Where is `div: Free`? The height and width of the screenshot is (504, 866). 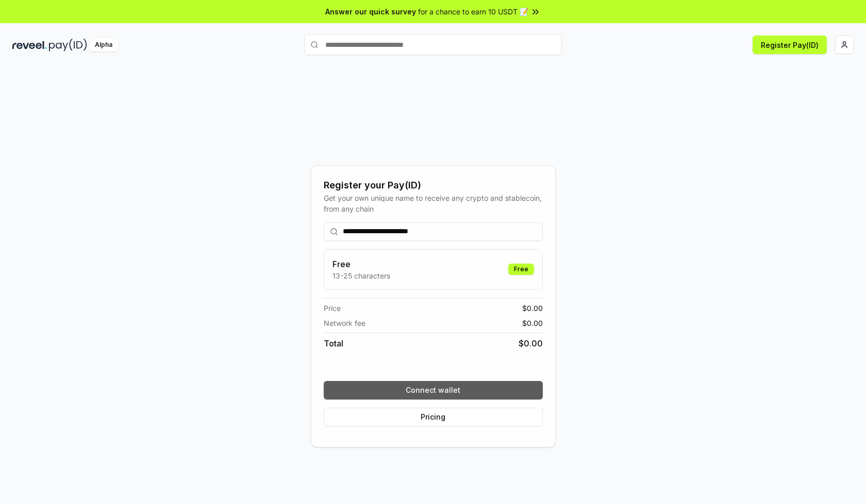 div: Free is located at coordinates (521, 270).